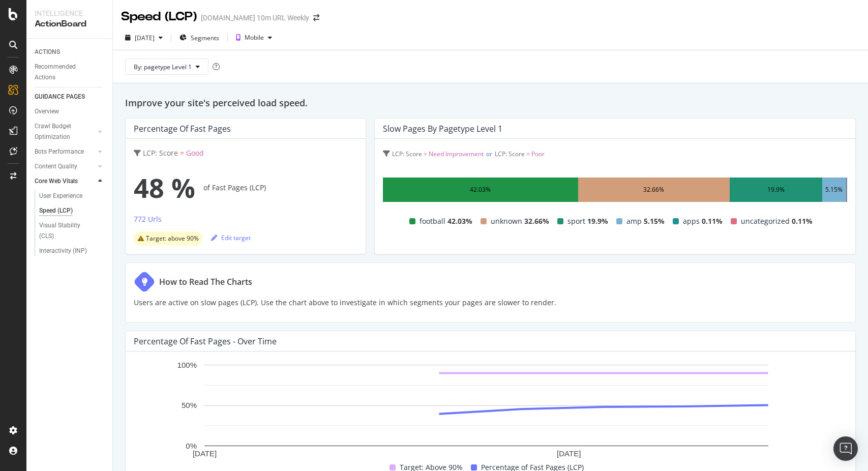 This screenshot has width=868, height=471. What do you see at coordinates (167, 67) in the screenshot?
I see `button: By: pagetype Level 1` at bounding box center [167, 67].